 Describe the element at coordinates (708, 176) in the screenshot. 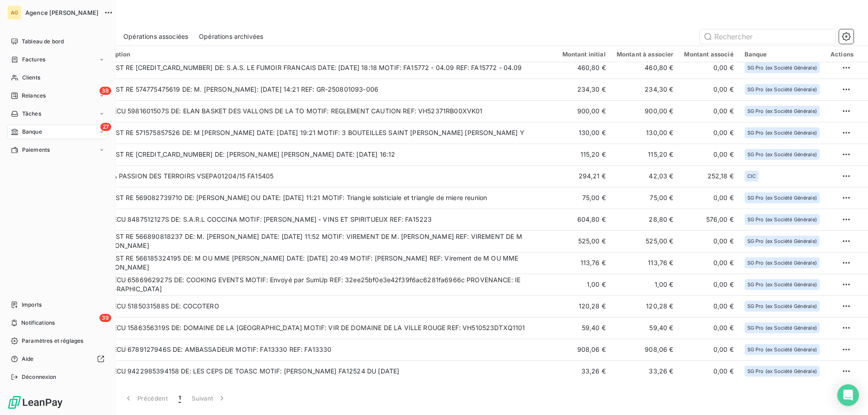

I see `td: 252,18 €` at that location.